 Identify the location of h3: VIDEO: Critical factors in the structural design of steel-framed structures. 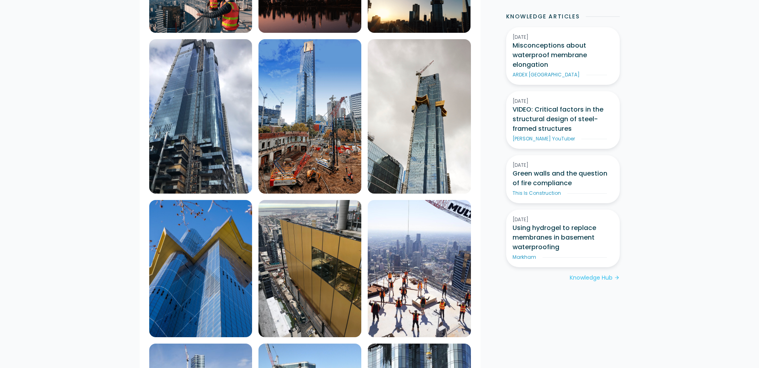
(563, 119).